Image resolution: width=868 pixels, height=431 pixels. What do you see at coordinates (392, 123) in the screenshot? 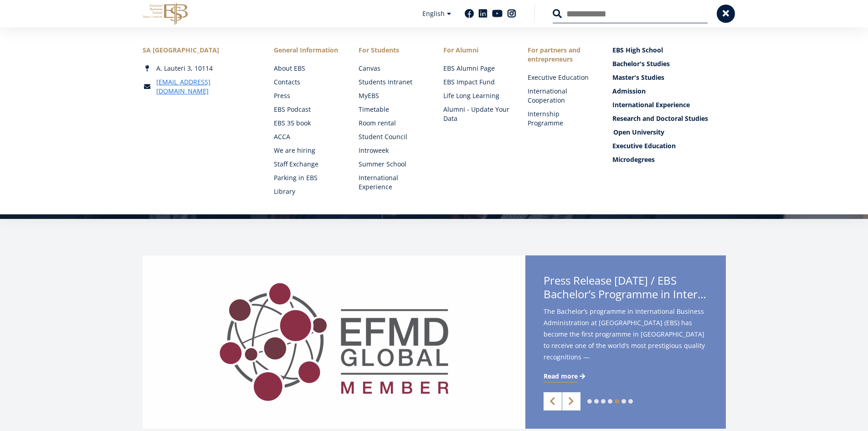
I see `a: Room rental` at bounding box center [392, 123].